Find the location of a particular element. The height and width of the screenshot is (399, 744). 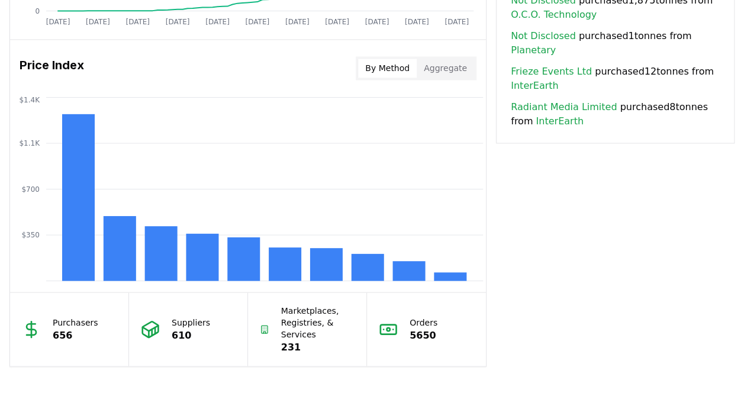

tspan: 0 is located at coordinates (37, 11).